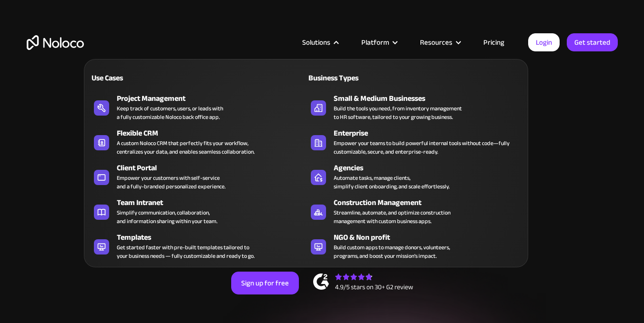 Image resolution: width=644 pixels, height=323 pixels. Describe the element at coordinates (430, 168) in the screenshot. I see `div: Agencies` at that location.